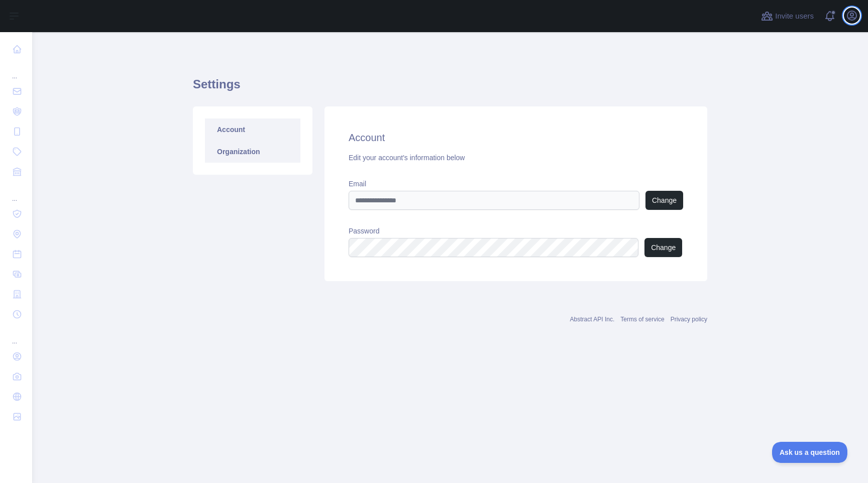  I want to click on h1: Settings, so click(450, 89).